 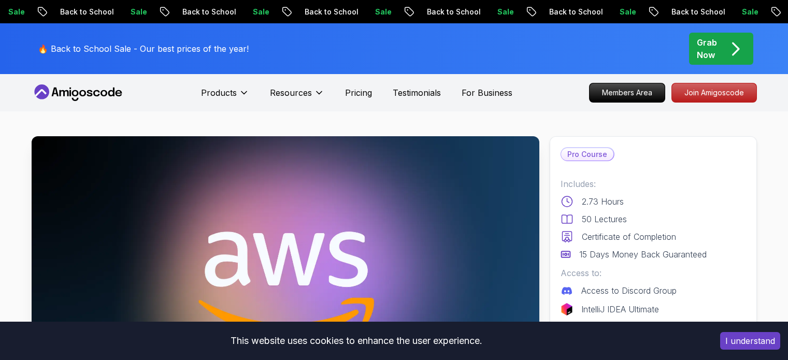 I want to click on p: Grab Now, so click(x=707, y=49).